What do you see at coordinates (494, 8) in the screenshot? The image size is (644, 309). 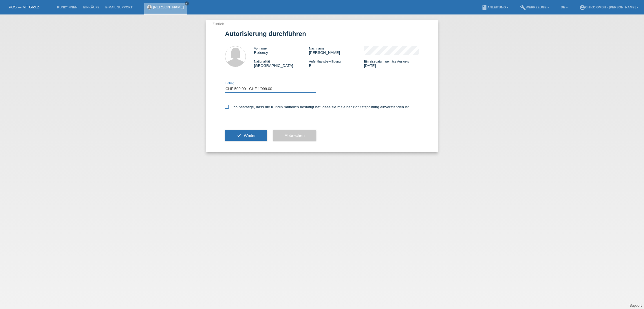 I see `a: bookAnleitung ▾` at bounding box center [494, 8].